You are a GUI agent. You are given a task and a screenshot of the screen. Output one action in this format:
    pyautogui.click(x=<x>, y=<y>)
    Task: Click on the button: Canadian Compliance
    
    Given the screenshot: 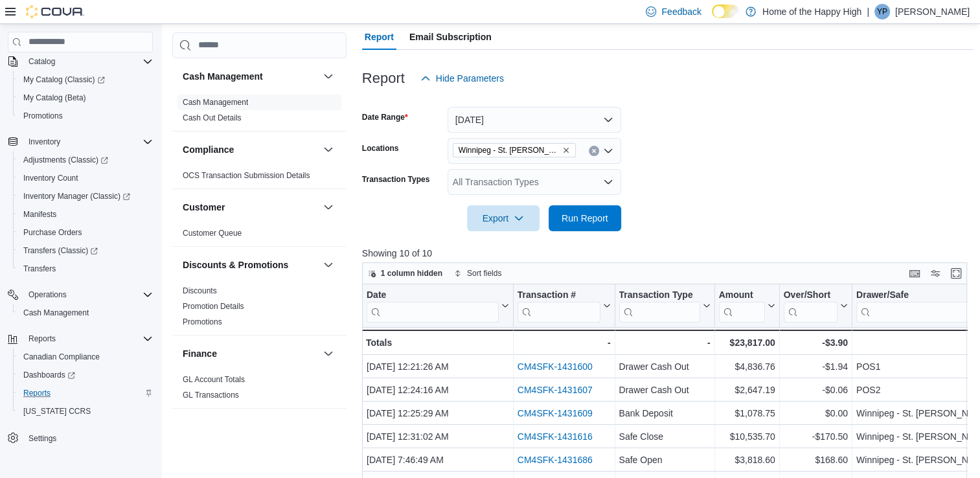 What is the action you would take?
    pyautogui.click(x=86, y=357)
    